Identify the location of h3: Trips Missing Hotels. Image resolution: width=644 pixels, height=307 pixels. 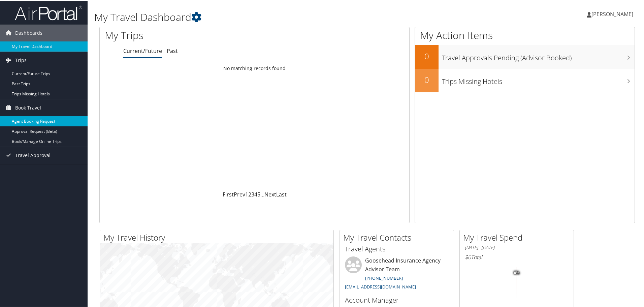
(538, 79).